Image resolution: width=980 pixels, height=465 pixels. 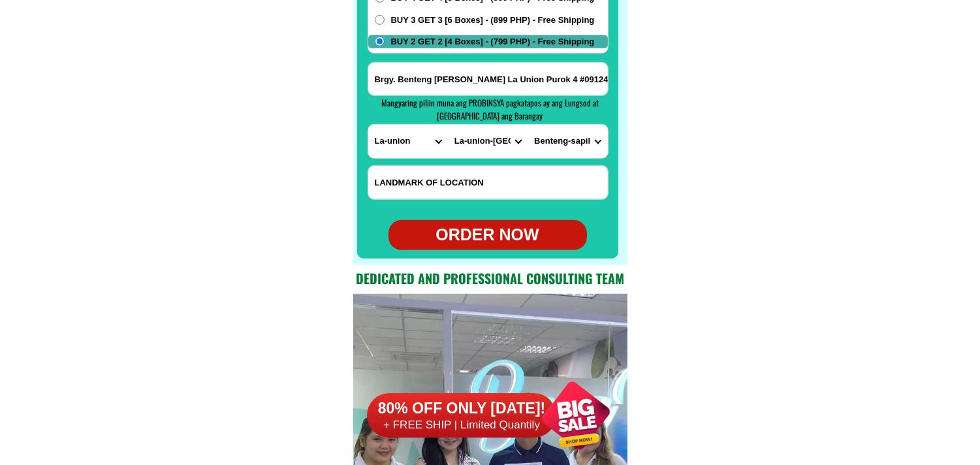 What do you see at coordinates (380, 41) in the screenshot?
I see `input: BUY 2 GET 2 [4 Boxes] - (799 PHP) - Free Shipping` at bounding box center [380, 41].